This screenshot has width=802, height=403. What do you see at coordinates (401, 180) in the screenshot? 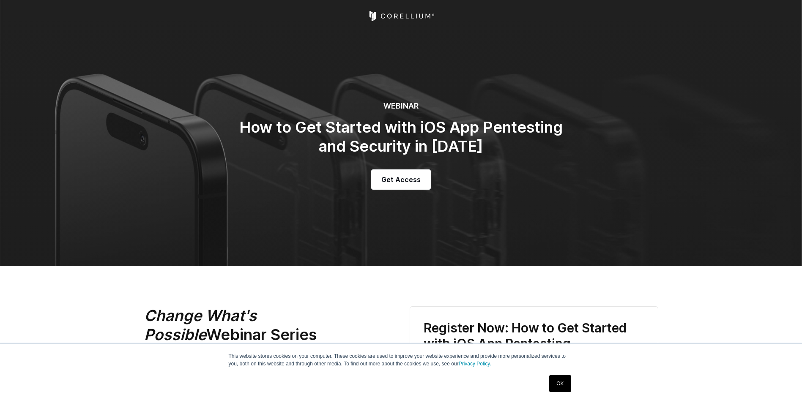
I see `a: Get Access` at bounding box center [401, 180].